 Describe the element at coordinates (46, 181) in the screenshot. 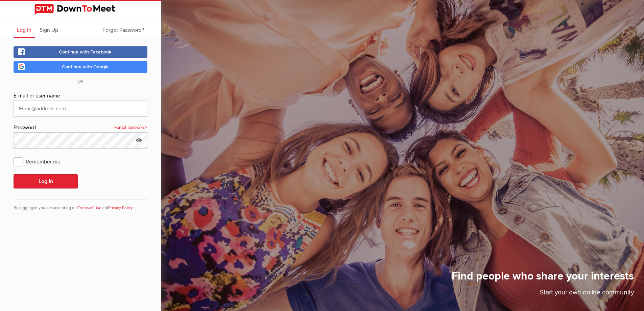

I see `button: Log In` at that location.